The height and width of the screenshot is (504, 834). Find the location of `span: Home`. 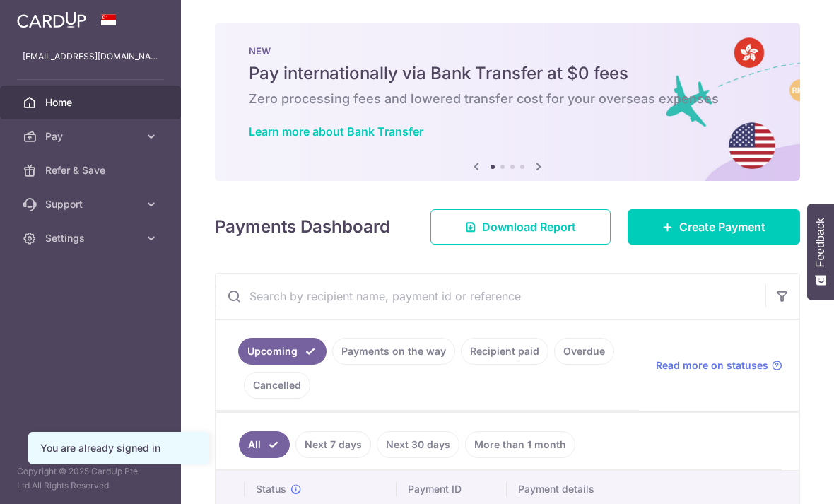

span: Home is located at coordinates (92, 103).